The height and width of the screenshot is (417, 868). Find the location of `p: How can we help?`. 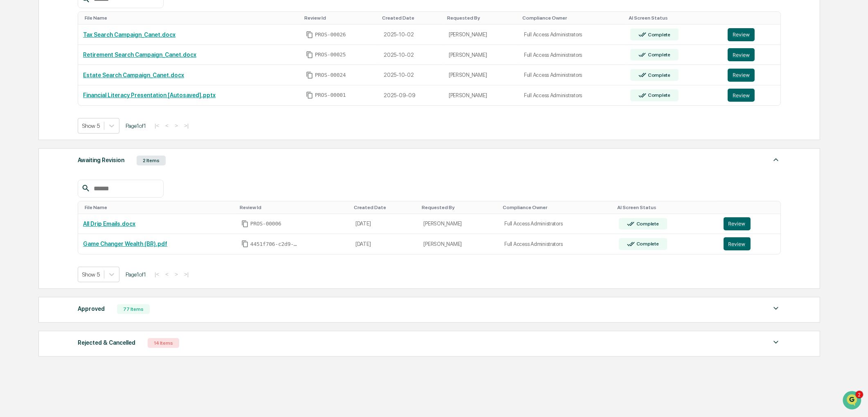

p: How can we help? is located at coordinates (79, 24).